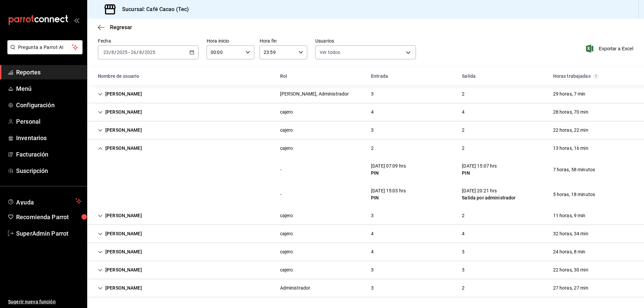 The image size is (644, 308). I want to click on label: Usuarios, so click(366, 41).